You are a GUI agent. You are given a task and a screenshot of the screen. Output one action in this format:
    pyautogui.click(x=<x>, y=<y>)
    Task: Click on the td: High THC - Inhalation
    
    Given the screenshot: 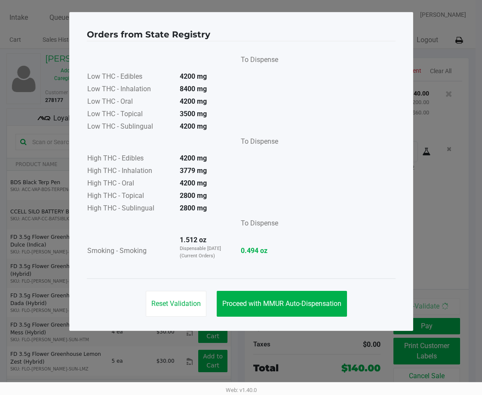 What is the action you would take?
    pyautogui.click(x=130, y=171)
    